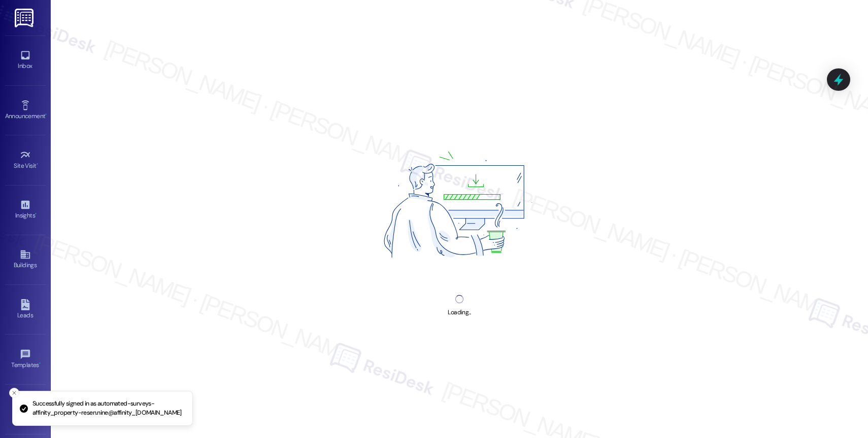 This screenshot has height=438, width=868. What do you see at coordinates (15, 393) in the screenshot?
I see `button: Close toast` at bounding box center [15, 393].